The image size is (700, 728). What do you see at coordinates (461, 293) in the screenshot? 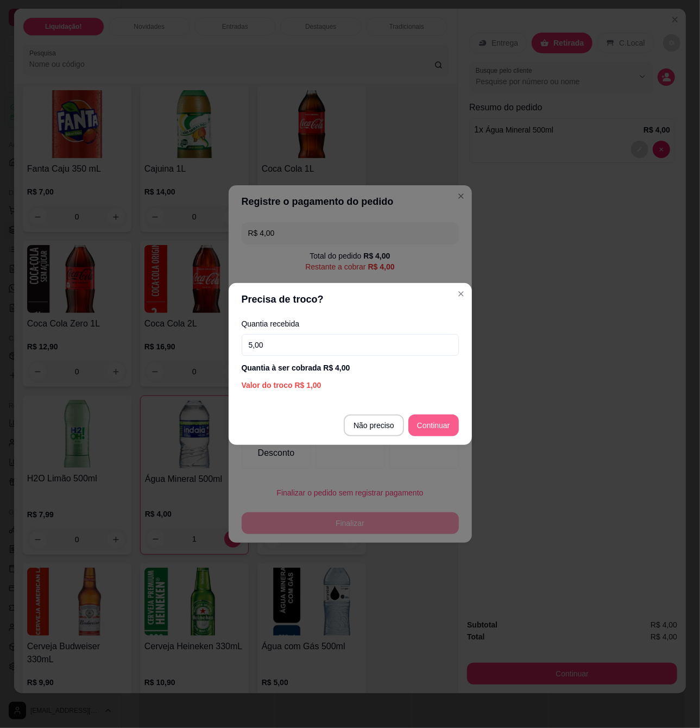
I see `button: Close` at bounding box center [461, 293].